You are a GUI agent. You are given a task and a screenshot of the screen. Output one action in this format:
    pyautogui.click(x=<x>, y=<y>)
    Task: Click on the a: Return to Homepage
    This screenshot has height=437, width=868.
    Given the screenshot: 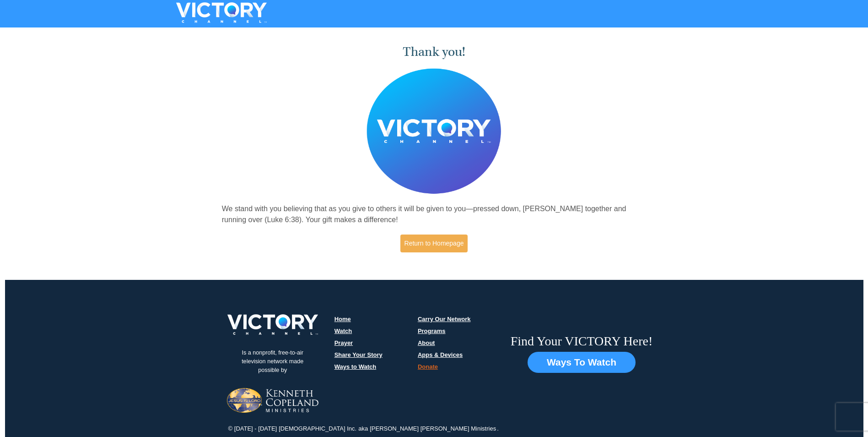 What is the action you would take?
    pyautogui.click(x=435, y=243)
    